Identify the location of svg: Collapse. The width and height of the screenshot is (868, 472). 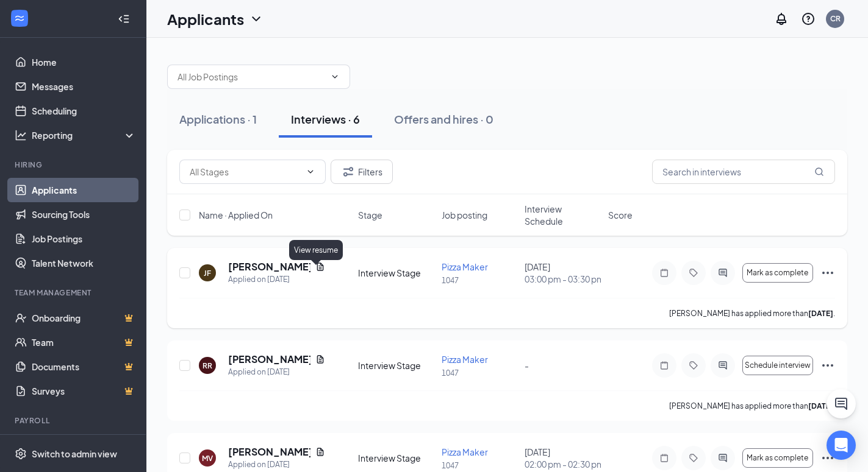
(124, 18).